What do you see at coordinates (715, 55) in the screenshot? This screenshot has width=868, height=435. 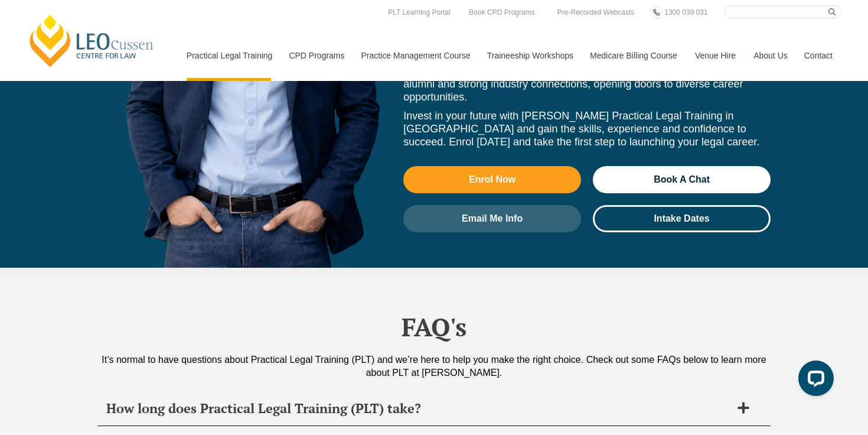 I see `a: Venue Hire` at bounding box center [715, 55].